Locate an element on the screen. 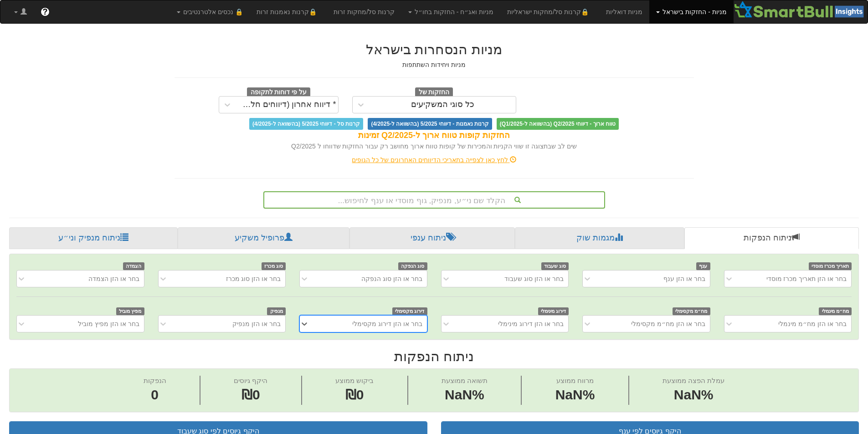  a: ניתוח ענפי is located at coordinates (432, 238).